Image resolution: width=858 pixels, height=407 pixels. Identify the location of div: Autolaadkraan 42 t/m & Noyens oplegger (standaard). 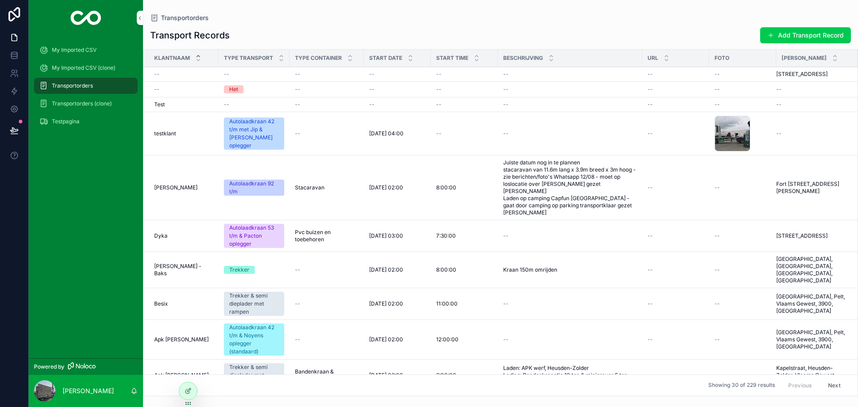
(254, 340).